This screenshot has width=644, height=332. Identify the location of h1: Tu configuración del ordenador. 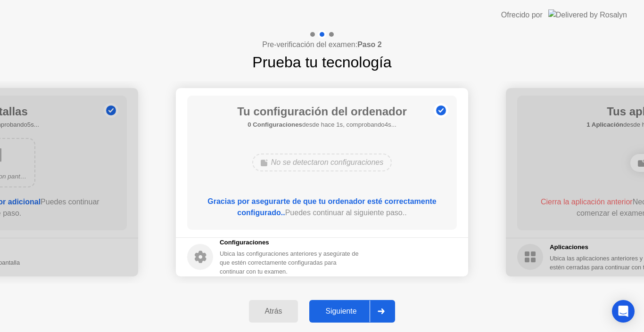
(322, 111).